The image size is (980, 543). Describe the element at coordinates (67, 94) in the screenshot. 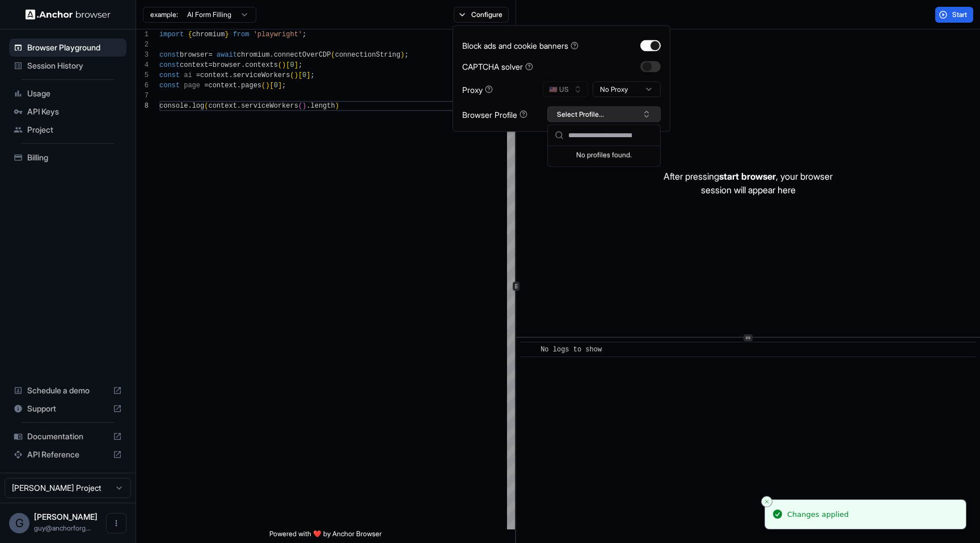

I see `div: Usage` at that location.